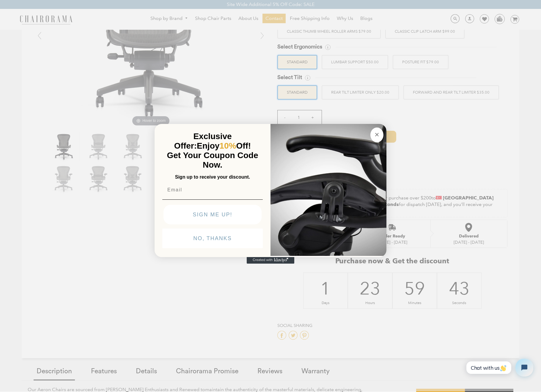  I want to click on button: Open chat widget, so click(64, 14).